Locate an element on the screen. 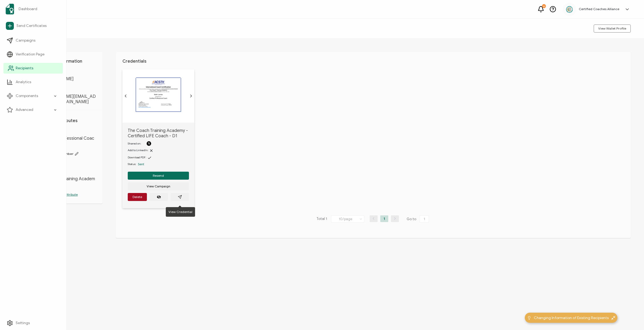 Image resolution: width=644 pixels, height=330 pixels. span: Certified Professional Coach is located at coordinates (68, 141).